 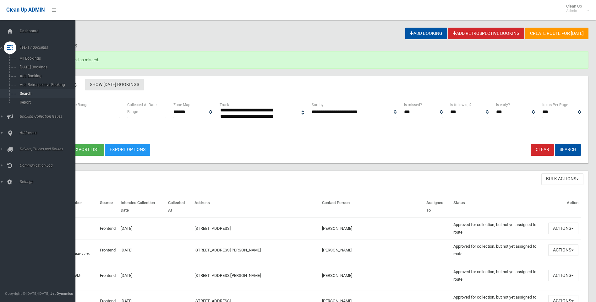 I want to click on th: Collected At, so click(x=179, y=207).